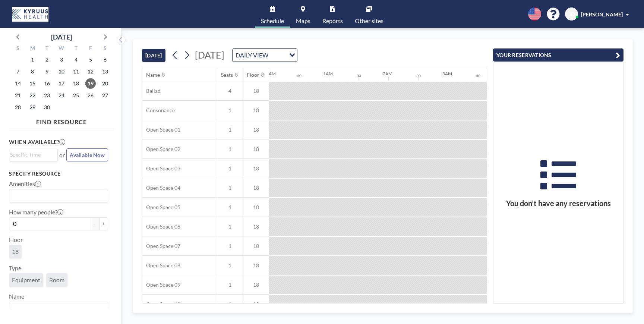  What do you see at coordinates (33, 49) in the screenshot?
I see `div: M` at bounding box center [33, 49].